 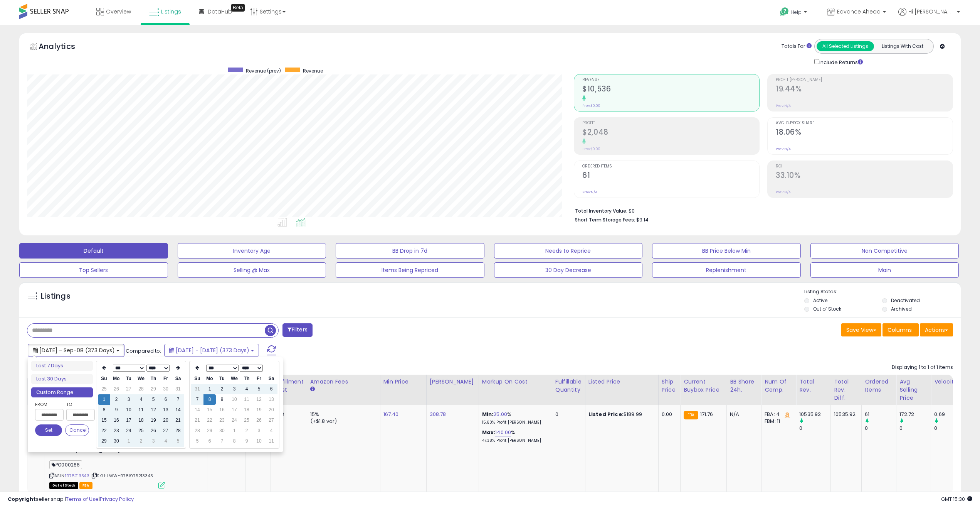 What do you see at coordinates (591, 106) in the screenshot?
I see `small: Prev: $0.00` at bounding box center [591, 106].